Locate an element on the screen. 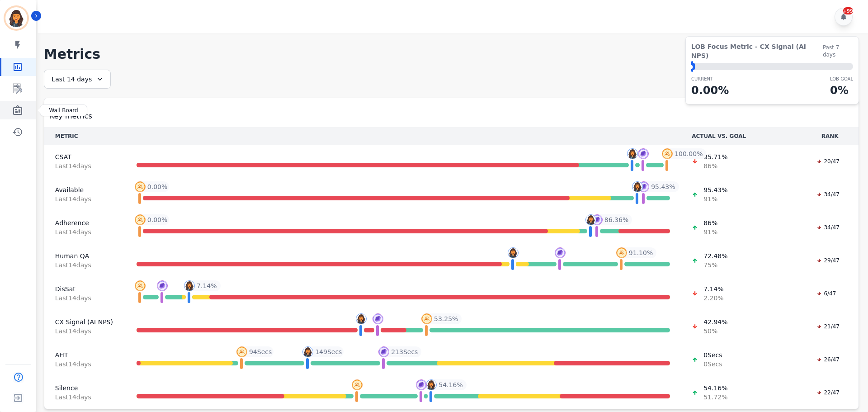 The height and width of the screenshot is (412, 868). div: 20/47 is located at coordinates (828, 161).